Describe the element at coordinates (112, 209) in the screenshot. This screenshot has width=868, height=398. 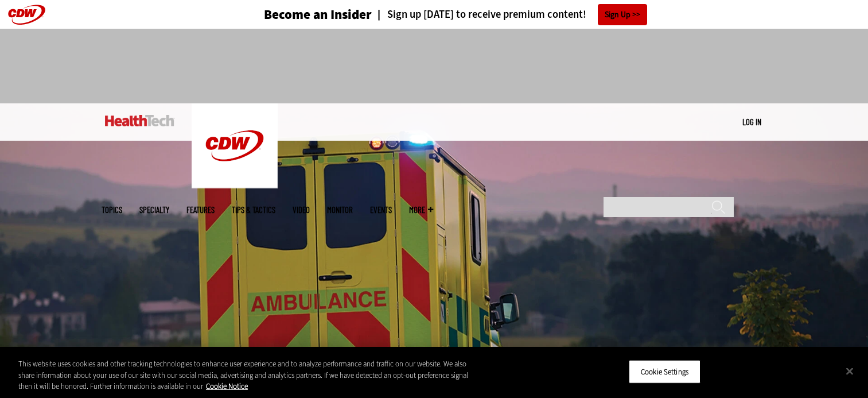
I see `span: Topics` at that location.